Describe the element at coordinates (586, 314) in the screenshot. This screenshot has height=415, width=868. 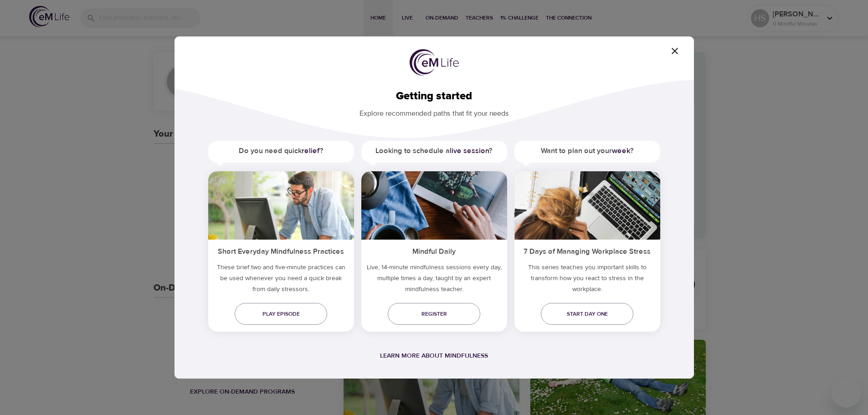
I see `span: Start day one` at that location.